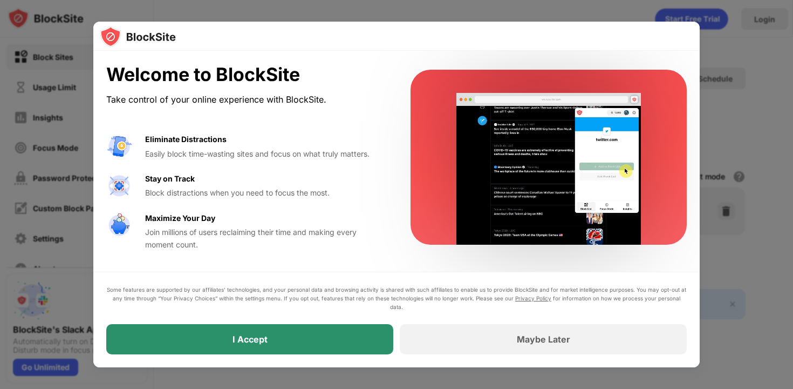  I want to click on div: Maybe Later, so click(543, 339).